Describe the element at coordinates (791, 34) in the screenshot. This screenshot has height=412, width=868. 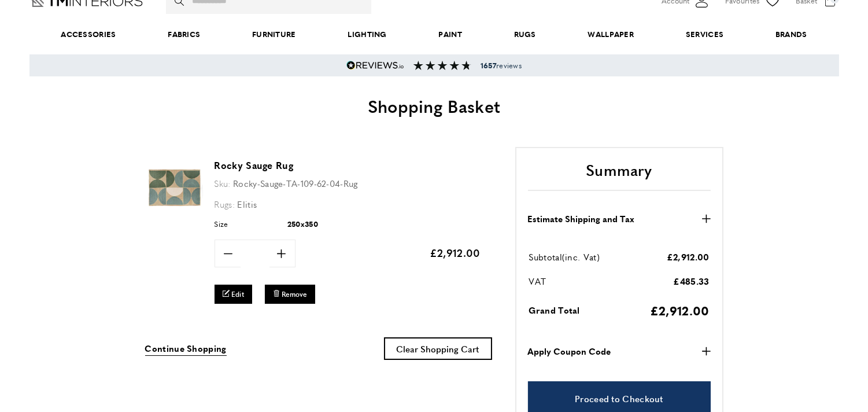
I see `a: Brands` at that location.